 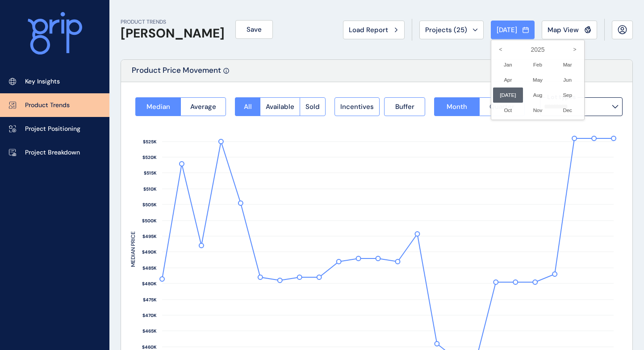 What do you see at coordinates (537, 110) in the screenshot?
I see `li: Nov` at bounding box center [537, 110].